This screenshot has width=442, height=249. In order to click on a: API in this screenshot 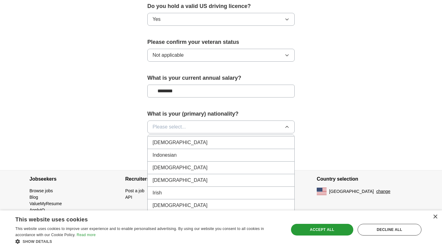, I will do `click(129, 197)`.